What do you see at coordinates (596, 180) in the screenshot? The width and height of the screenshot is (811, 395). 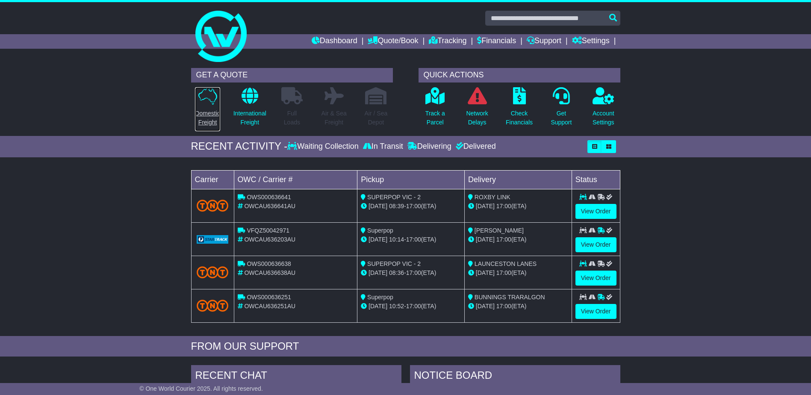 I see `td: Status` at bounding box center [596, 180].